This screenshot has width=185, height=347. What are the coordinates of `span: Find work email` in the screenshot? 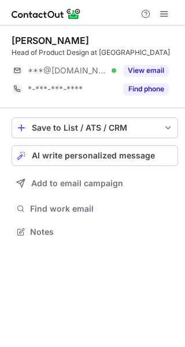 It's located at (102, 209).